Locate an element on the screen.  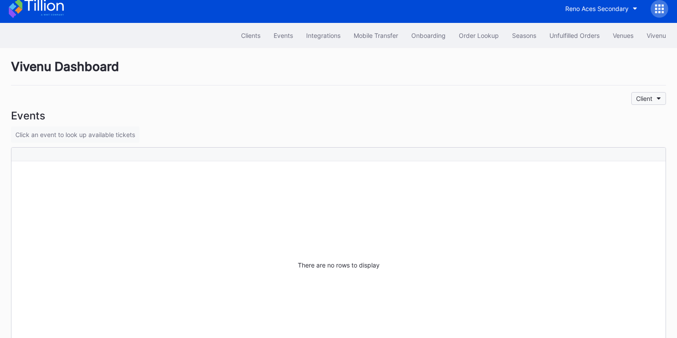
a: Order Lookup is located at coordinates (479, 35).